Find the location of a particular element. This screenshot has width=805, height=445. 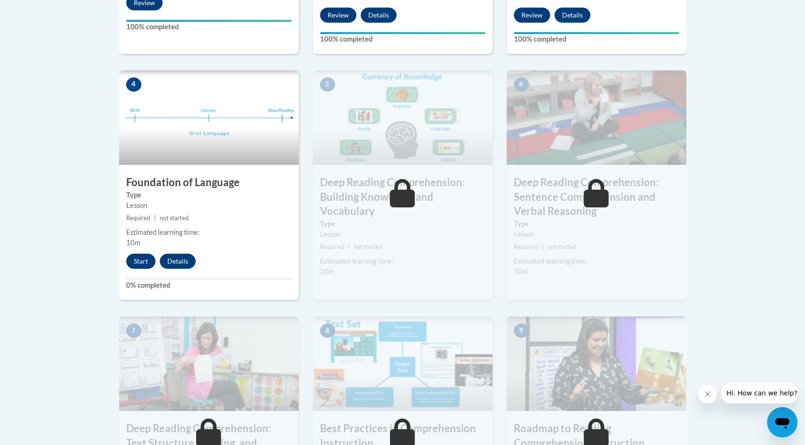

span: Hi. How can we help? is located at coordinates (41, 10).